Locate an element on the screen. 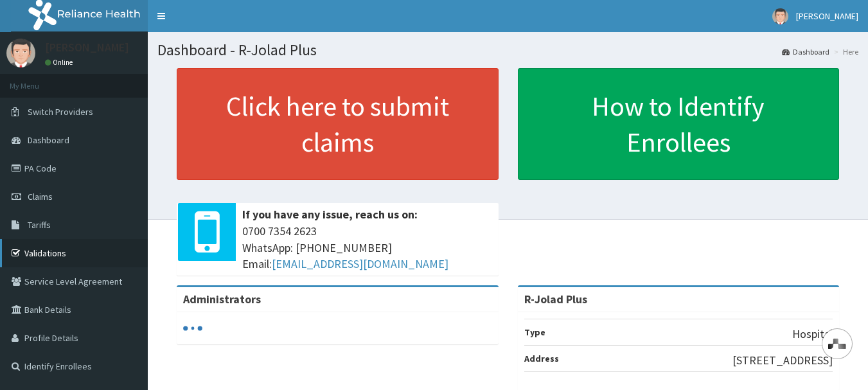 Image resolution: width=868 pixels, height=390 pixels. a: Online is located at coordinates (60, 62).